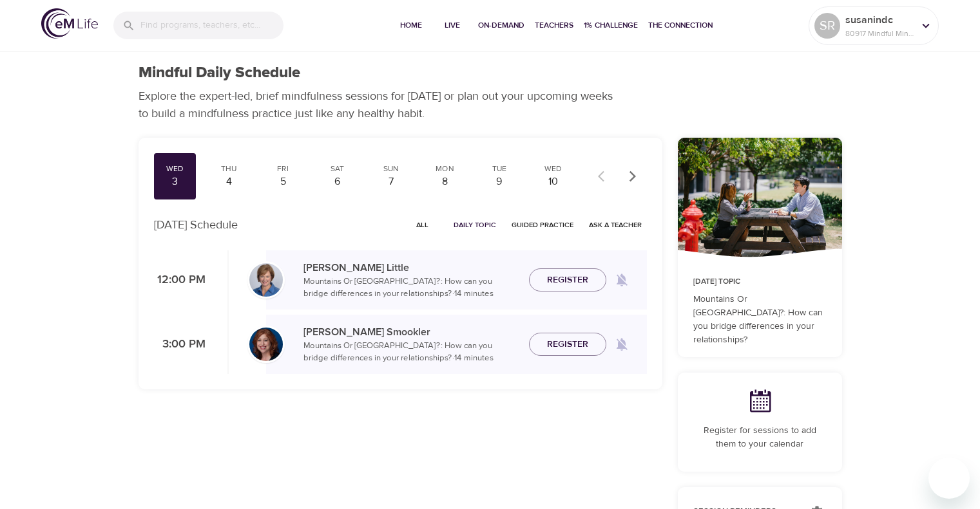 This screenshot has width=980, height=509. I want to click on span: All, so click(423, 225).